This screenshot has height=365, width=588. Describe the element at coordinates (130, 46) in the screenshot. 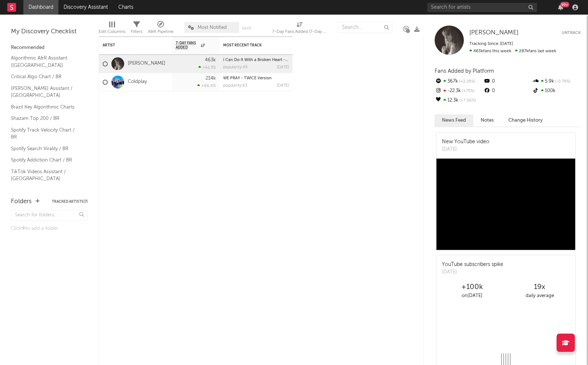

I see `div: Artist` at that location.